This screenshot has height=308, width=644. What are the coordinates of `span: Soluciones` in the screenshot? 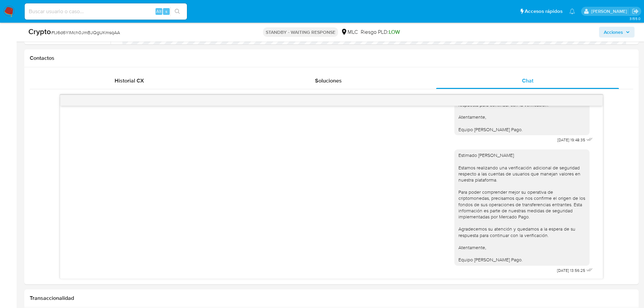 It's located at (328, 81).